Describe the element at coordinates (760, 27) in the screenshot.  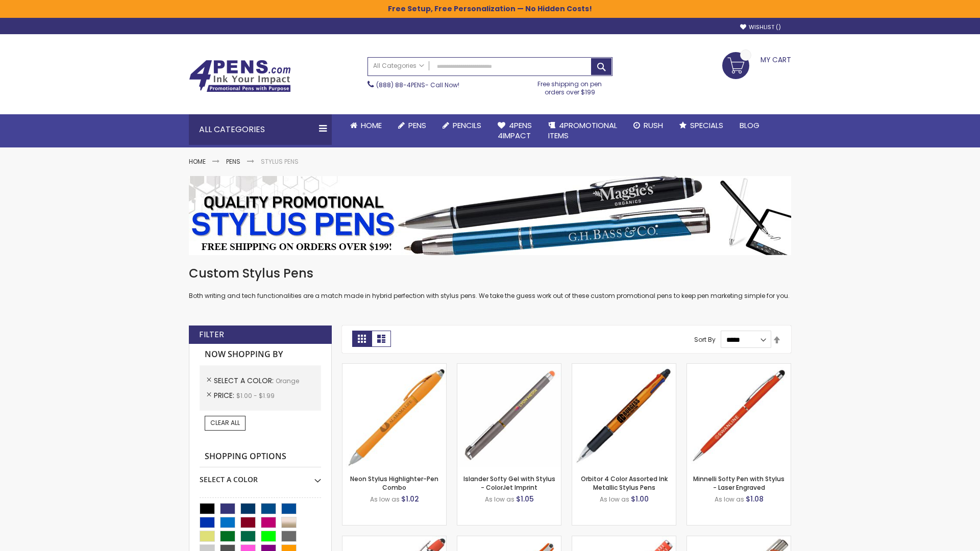
I see `a: Wishlist` at that location.